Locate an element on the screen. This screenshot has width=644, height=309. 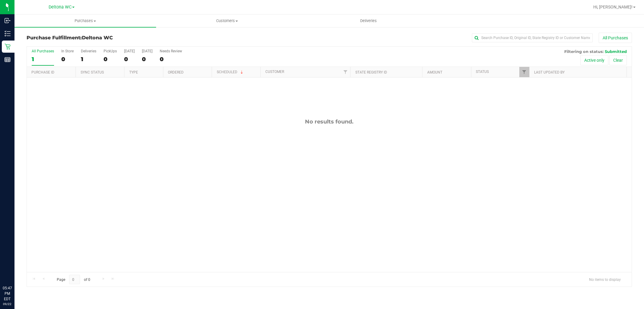
a: Type is located at coordinates (134, 72).